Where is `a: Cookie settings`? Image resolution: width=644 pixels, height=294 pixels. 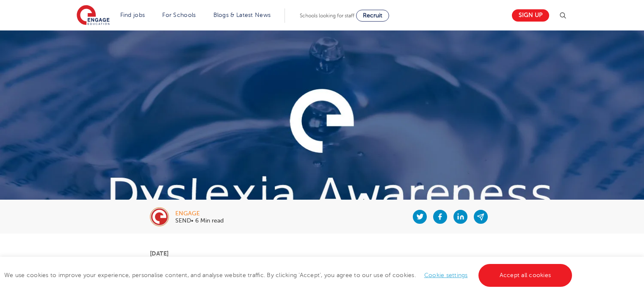
a: Cookie settings is located at coordinates (445, 275).